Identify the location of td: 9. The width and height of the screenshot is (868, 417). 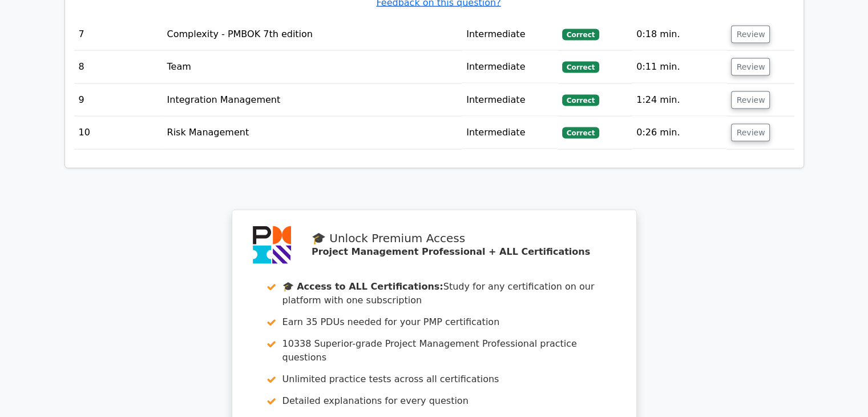
(118, 100).